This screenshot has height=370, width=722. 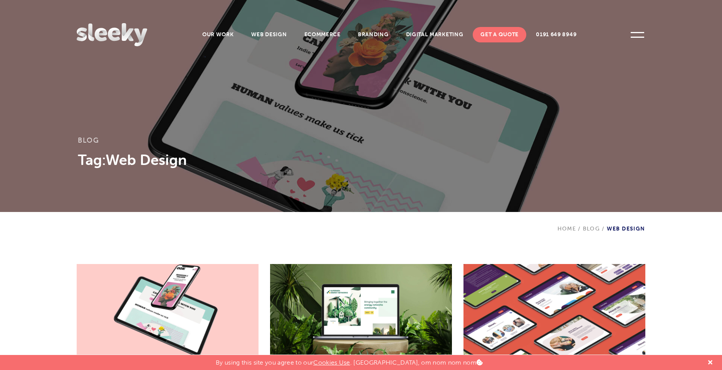 What do you see at coordinates (332, 362) in the screenshot?
I see `a: Cookies Use` at bounding box center [332, 362].